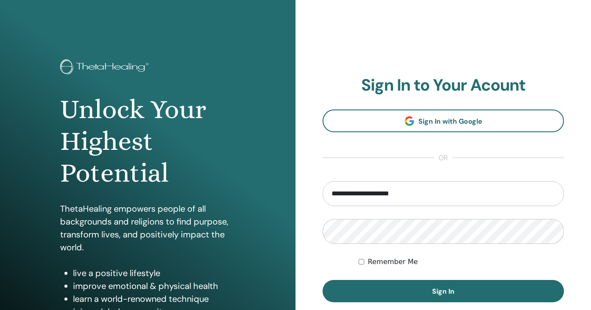  Describe the element at coordinates (443, 121) in the screenshot. I see `a: Sign In with Google` at that location.